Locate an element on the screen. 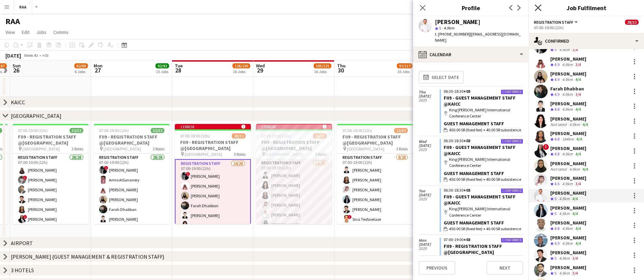  span: Jobs is located at coordinates (42, 32).